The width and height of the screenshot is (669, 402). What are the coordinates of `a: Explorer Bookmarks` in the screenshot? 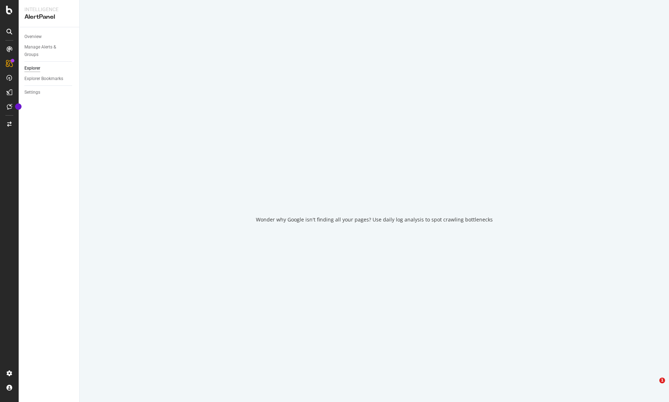 It's located at (49, 79).